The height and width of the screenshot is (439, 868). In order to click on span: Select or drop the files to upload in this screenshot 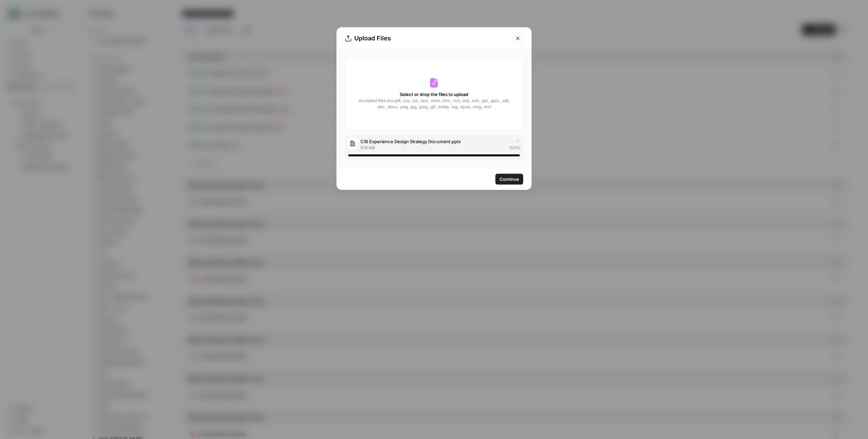, I will do `click(434, 94)`.